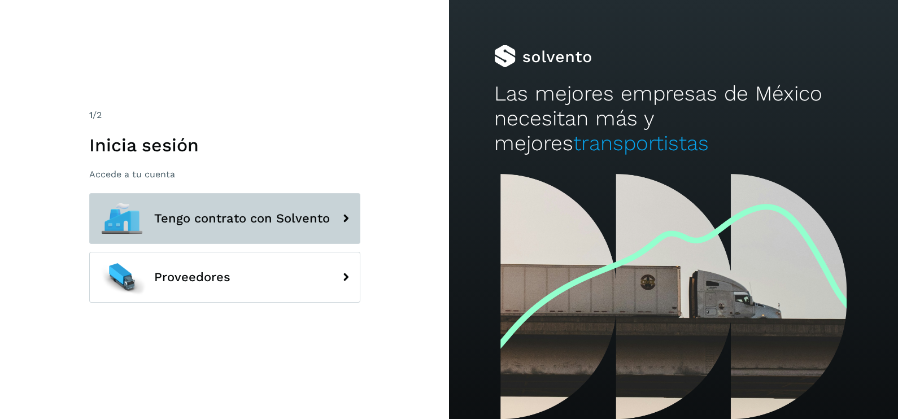  Describe the element at coordinates (225, 145) in the screenshot. I see `h1: Inicia sesión` at that location.